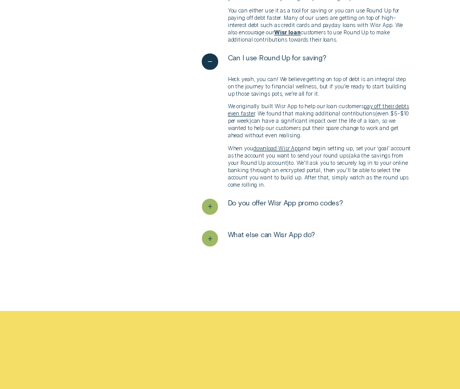  Describe the element at coordinates (287, 32) in the screenshot. I see `strong: Wisr loan` at that location.